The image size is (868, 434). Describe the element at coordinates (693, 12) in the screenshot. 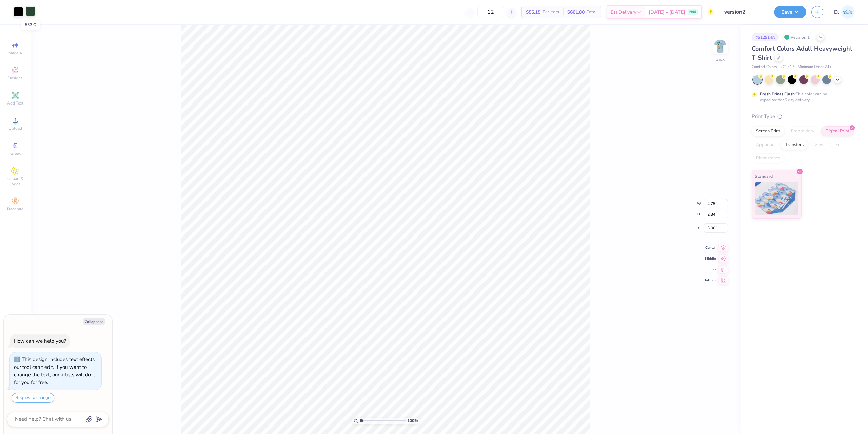

I see `span: FREE` at that location.